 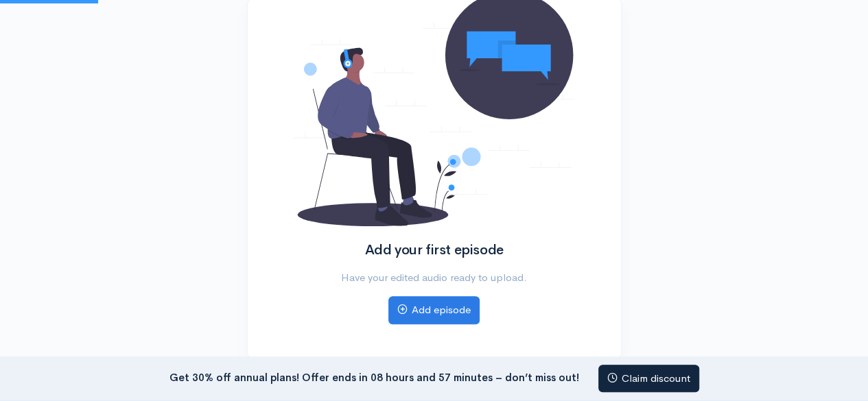 I want to click on h2: Add your first episode, so click(x=434, y=250).